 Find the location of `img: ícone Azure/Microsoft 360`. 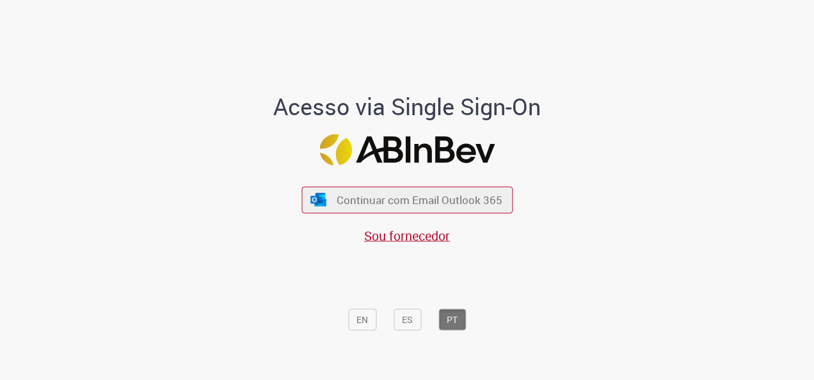

img: ícone Azure/Microsoft 360 is located at coordinates (319, 199).